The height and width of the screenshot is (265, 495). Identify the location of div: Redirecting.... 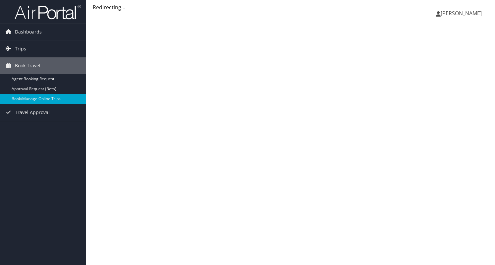
(291, 7).